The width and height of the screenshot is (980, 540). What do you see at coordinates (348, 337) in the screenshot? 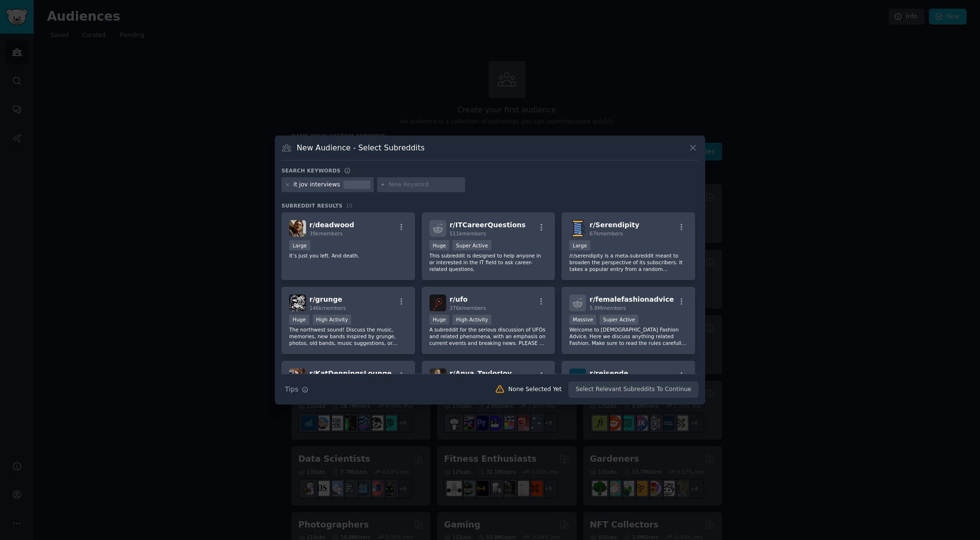
I see `p: The northwest sound! Discuss the music, memories, new bands inspired by grunge, photos, old bands...` at bounding box center [348, 337].